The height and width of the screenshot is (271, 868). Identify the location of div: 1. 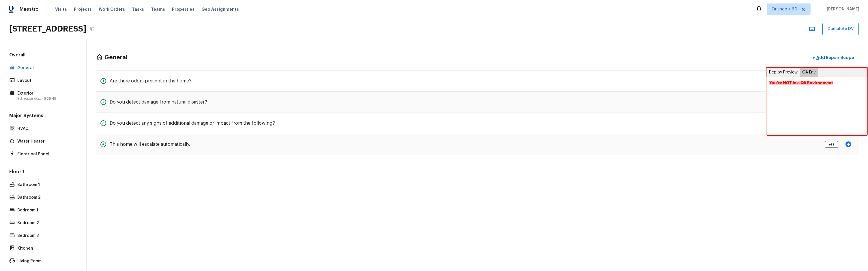
(103, 81).